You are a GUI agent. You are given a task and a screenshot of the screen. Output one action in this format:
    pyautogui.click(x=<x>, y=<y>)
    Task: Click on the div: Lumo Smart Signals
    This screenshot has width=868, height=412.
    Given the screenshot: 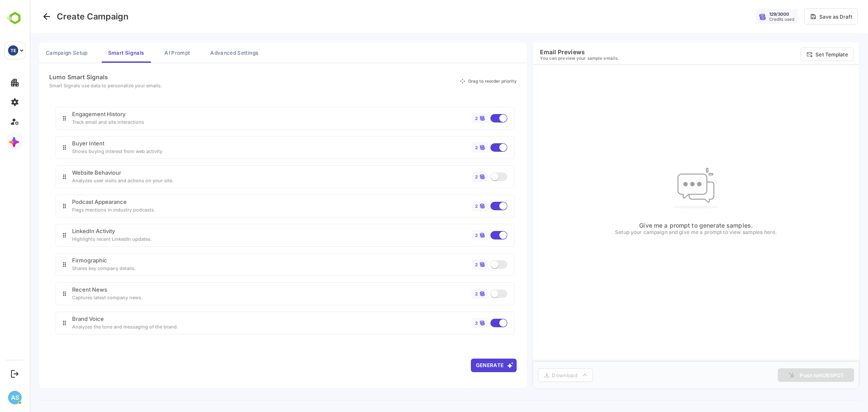 What is the action you would take?
    pyautogui.click(x=76, y=77)
    